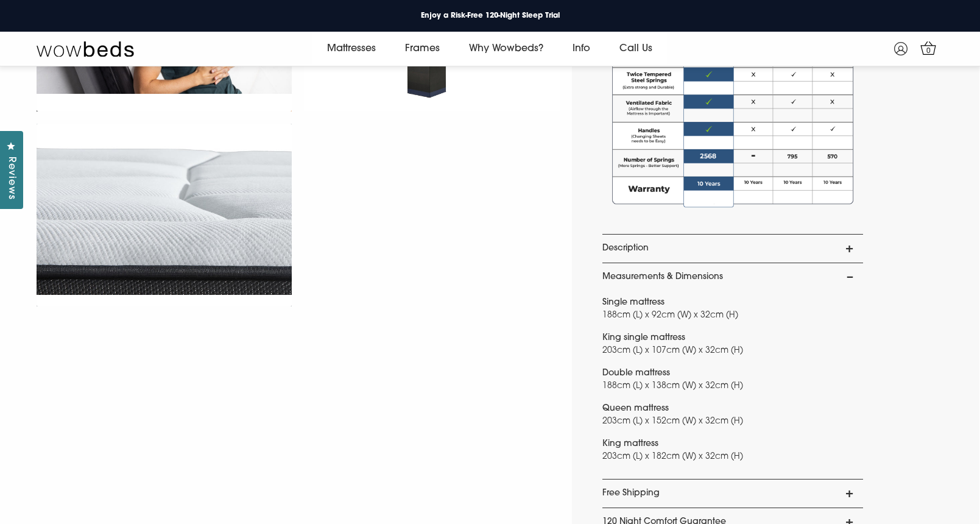  I want to click on strong: King single mattress, so click(644, 338).